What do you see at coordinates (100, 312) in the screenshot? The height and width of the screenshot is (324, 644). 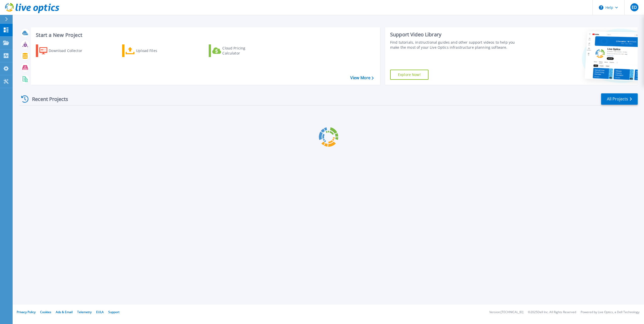 I see `a: EULA` at bounding box center [100, 312].